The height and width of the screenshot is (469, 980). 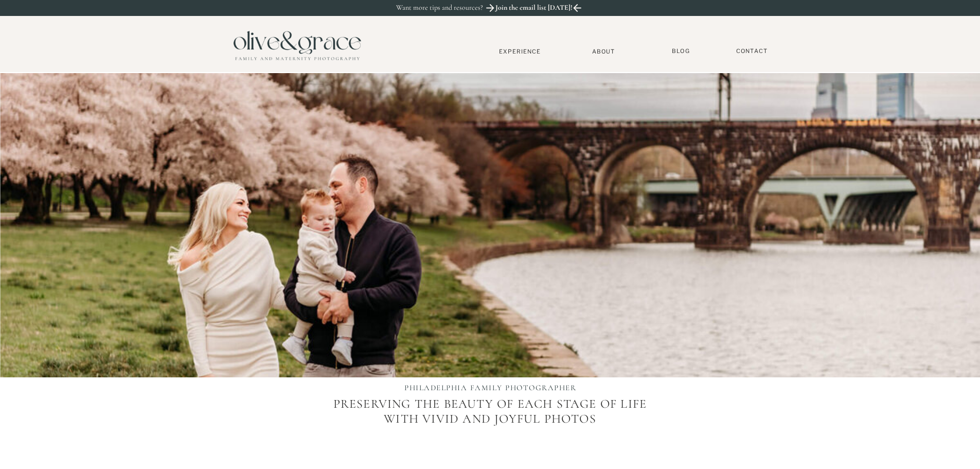 What do you see at coordinates (604, 51) in the screenshot?
I see `nav: About` at bounding box center [604, 51].